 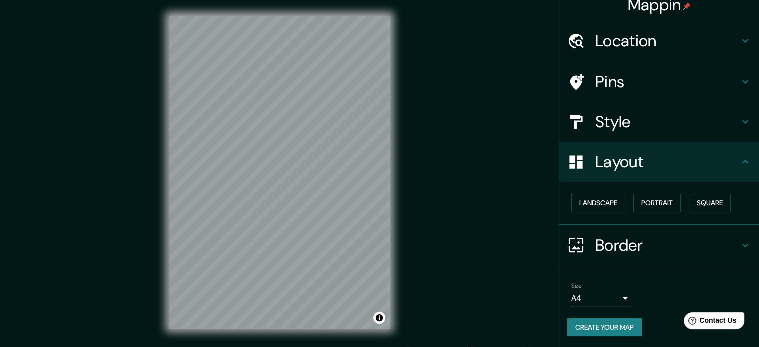 What do you see at coordinates (279, 172) in the screenshot?
I see `canvas: Map` at bounding box center [279, 172].